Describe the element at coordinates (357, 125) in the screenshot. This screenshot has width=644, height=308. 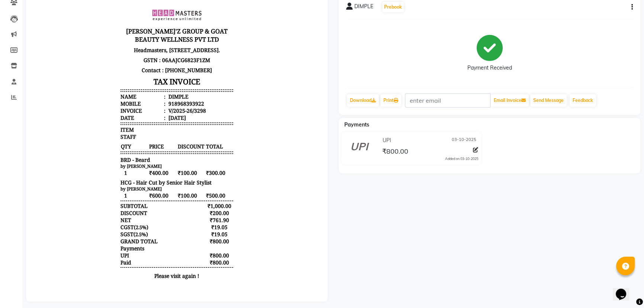
I see `span: Payments` at that location.